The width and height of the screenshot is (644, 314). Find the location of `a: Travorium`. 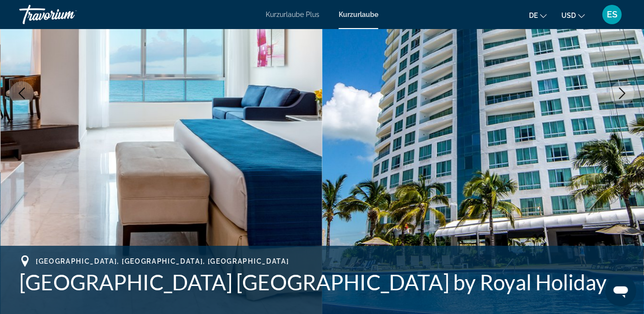

a: Travorium is located at coordinates (67, 14).